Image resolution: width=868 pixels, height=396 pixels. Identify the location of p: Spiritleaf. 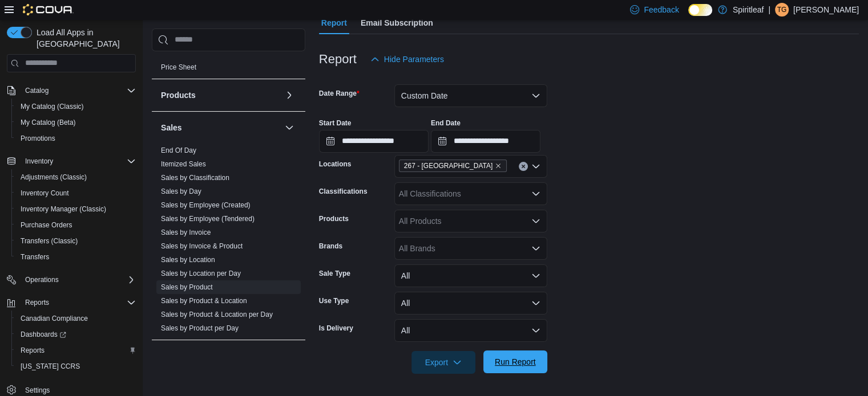
(748, 10).